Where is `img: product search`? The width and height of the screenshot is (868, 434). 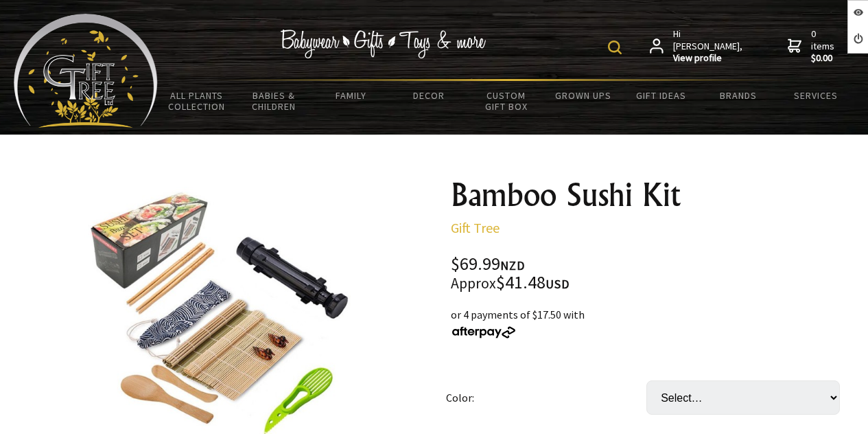 img: product search is located at coordinates (615, 48).